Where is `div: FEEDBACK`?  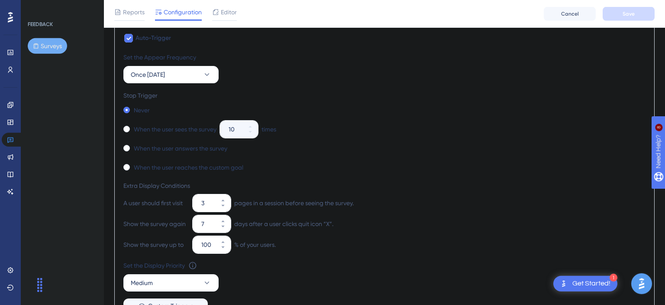
div: FEEDBACK is located at coordinates (40, 24).